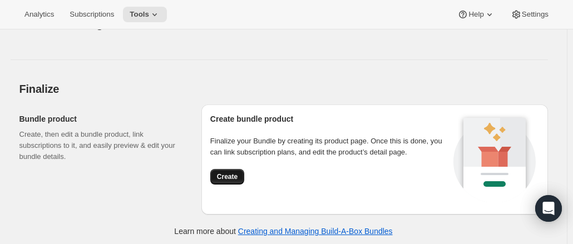  What do you see at coordinates (227, 177) in the screenshot?
I see `span: Create` at bounding box center [227, 177].